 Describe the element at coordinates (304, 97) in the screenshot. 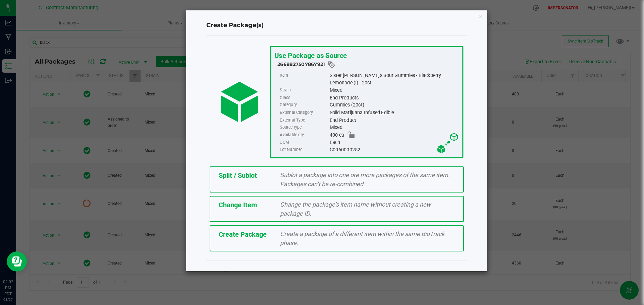

I see `label: Class` at that location.